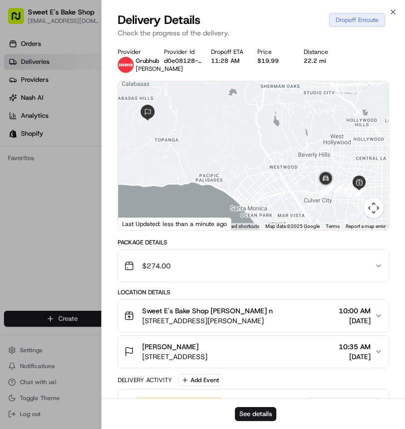 The width and height of the screenshot is (405, 429). What do you see at coordinates (374, 208) in the screenshot?
I see `button: Map camera controls` at bounding box center [374, 208].